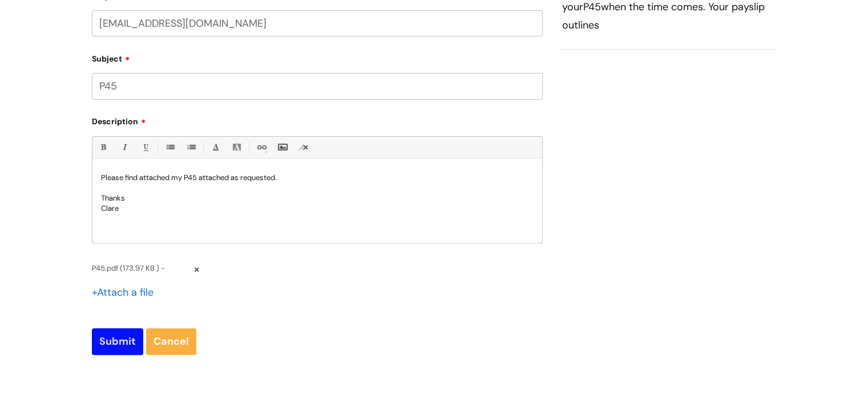 The image size is (868, 396). Describe the element at coordinates (118, 341) in the screenshot. I see `input: Submit` at that location.